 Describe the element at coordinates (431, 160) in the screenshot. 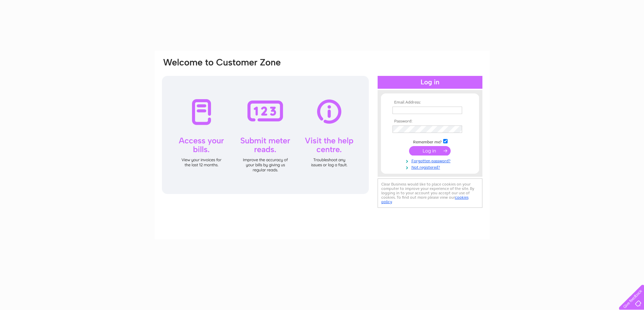

I see `a: Forgotten password?` at that location.